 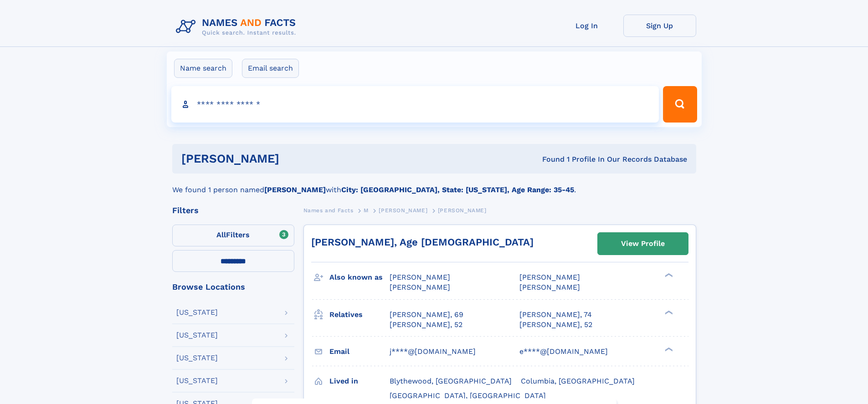 What do you see at coordinates (643, 244) in the screenshot?
I see `div: View Profile` at bounding box center [643, 244].